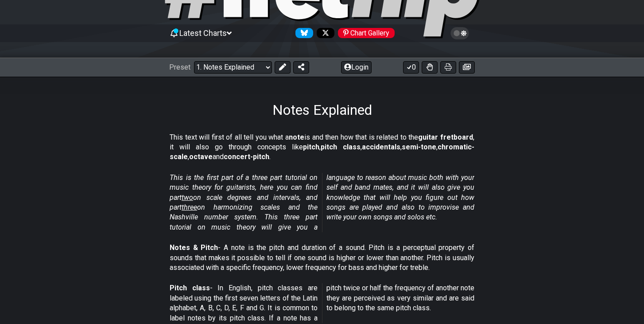  What do you see at coordinates (193, 247) in the screenshot?
I see `strong: Notes & Pitch` at bounding box center [193, 247].